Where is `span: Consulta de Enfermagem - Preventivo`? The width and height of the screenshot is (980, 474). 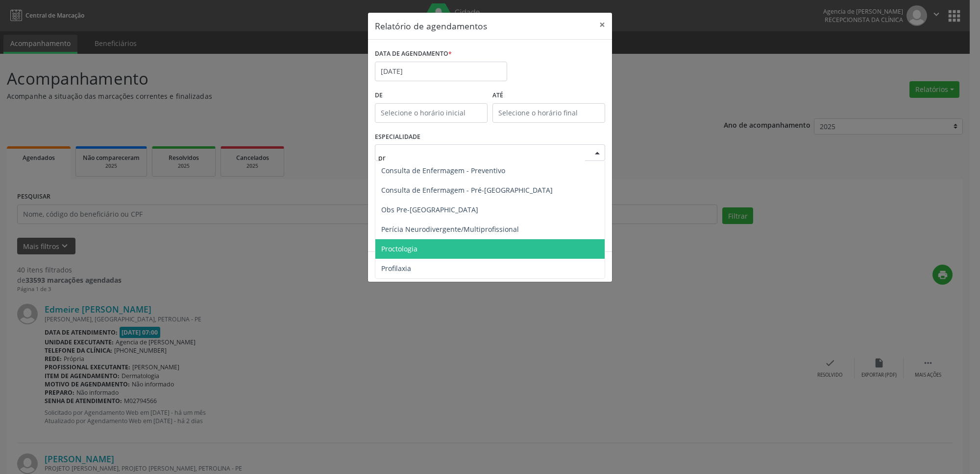
span: Consulta de Enfermagem - Preventivo is located at coordinates (443, 170).